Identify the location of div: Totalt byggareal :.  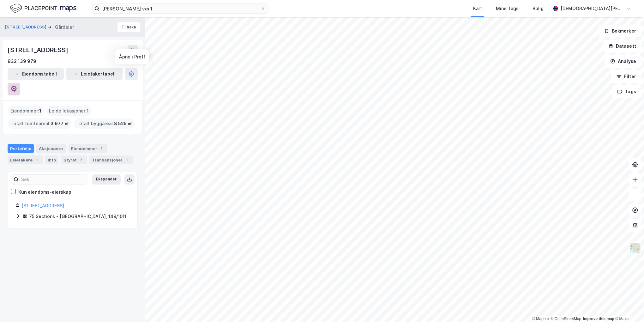
(104, 124).